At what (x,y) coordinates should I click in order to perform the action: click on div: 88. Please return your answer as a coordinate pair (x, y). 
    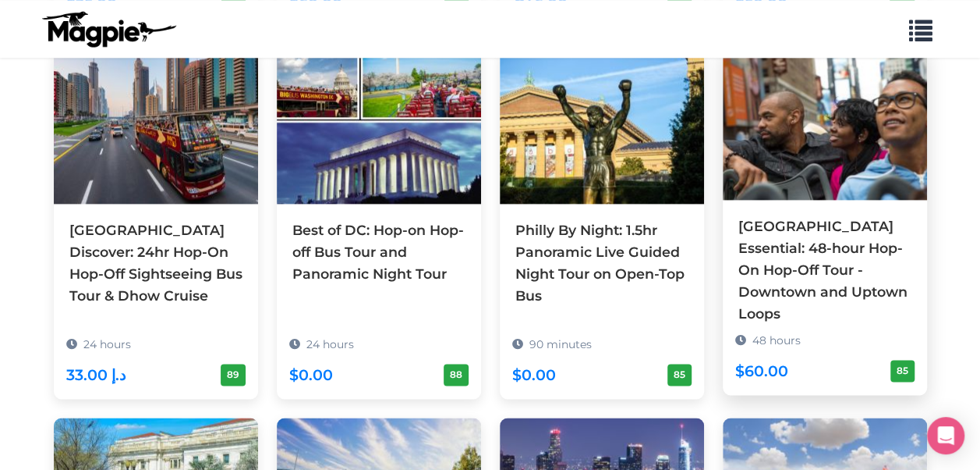
    Looking at the image, I should click on (456, 374).